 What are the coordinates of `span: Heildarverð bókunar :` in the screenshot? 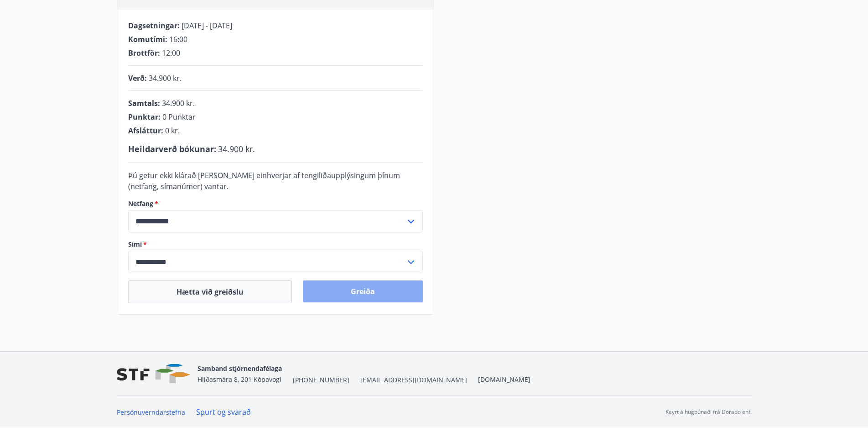 It's located at (172, 149).